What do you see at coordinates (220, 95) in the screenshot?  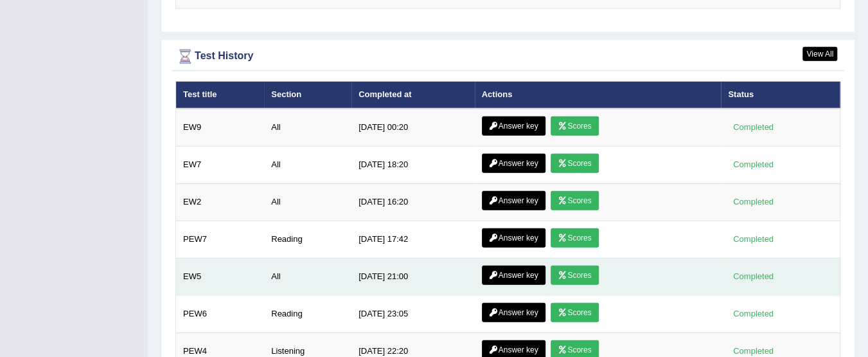 I see `th: Test title` at bounding box center [220, 95].